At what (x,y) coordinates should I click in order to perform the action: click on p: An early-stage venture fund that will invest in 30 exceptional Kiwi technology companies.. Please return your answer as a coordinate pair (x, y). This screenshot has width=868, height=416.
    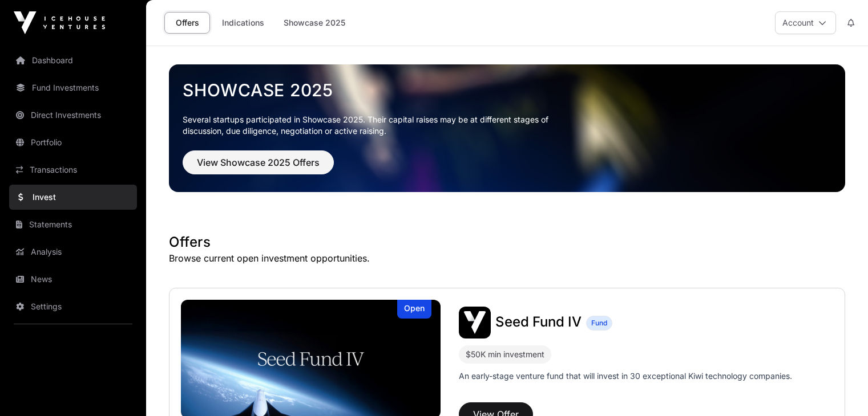
    Looking at the image, I should click on (626, 376).